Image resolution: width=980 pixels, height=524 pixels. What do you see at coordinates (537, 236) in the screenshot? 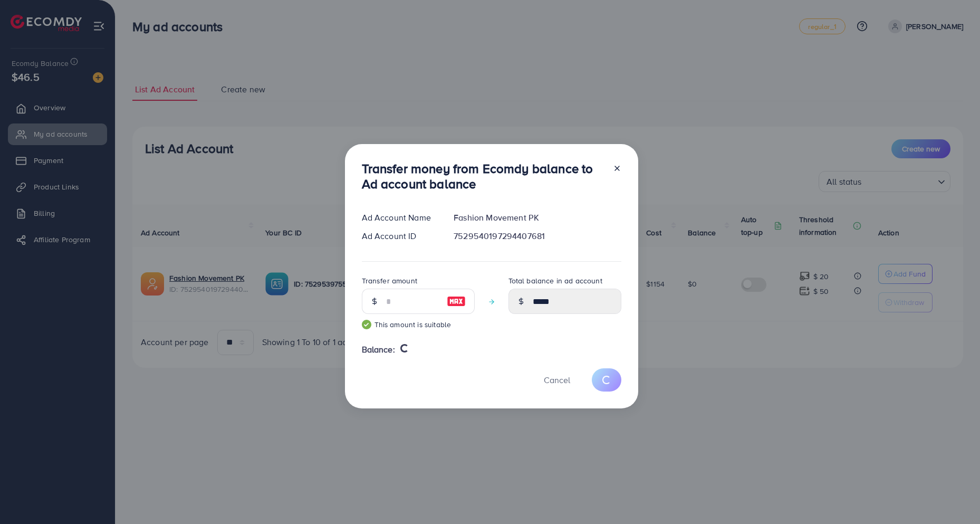
I see `div: 7529540197294407681` at bounding box center [537, 236].